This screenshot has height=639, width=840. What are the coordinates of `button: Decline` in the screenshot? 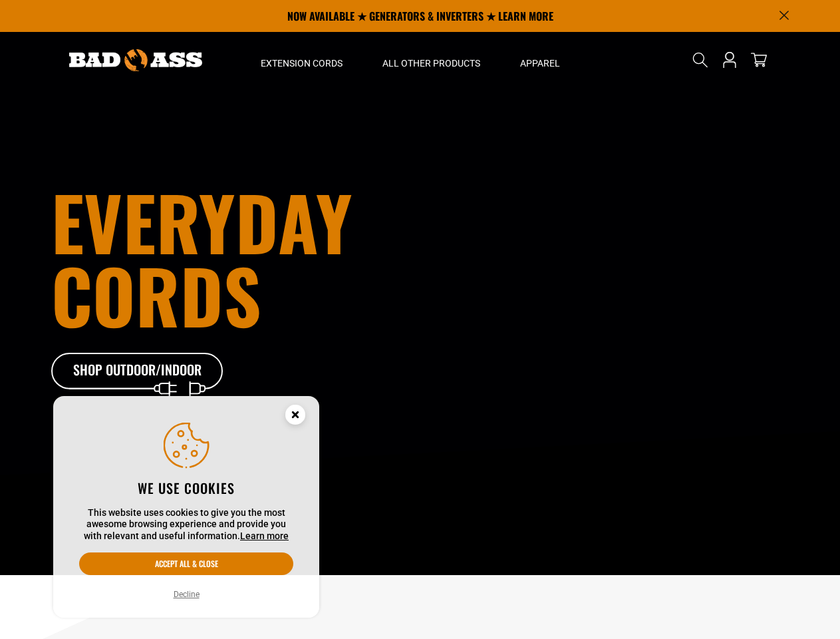 It's located at (186, 594).